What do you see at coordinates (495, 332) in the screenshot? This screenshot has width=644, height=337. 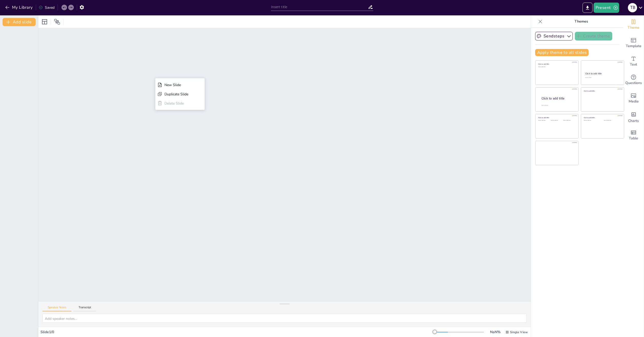 I see `div: NaN %` at bounding box center [495, 332].